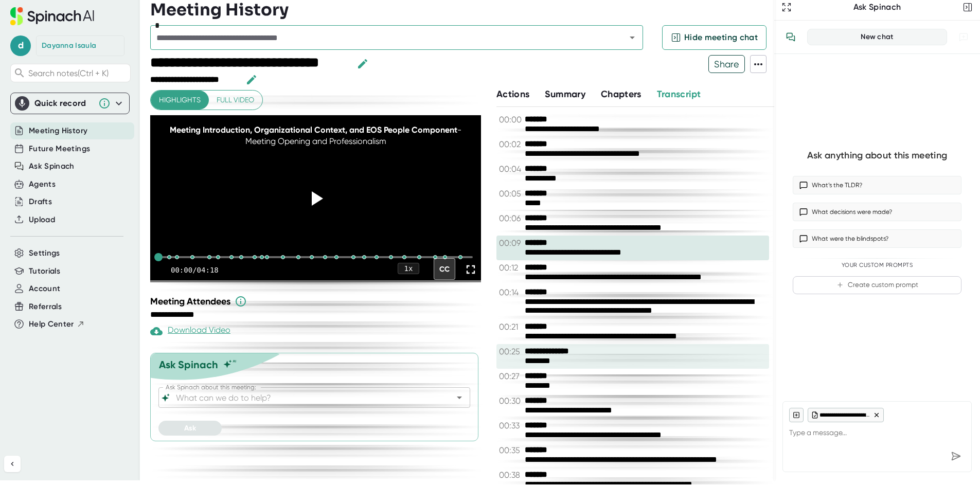 This screenshot has width=980, height=486. What do you see at coordinates (44, 253) in the screenshot?
I see `button: Settings` at bounding box center [44, 253].